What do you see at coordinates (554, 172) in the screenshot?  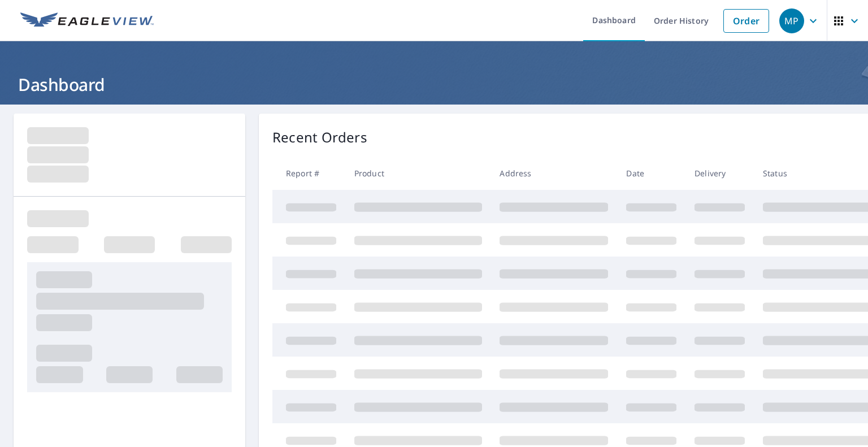 I see `th: Address` at bounding box center [554, 172].